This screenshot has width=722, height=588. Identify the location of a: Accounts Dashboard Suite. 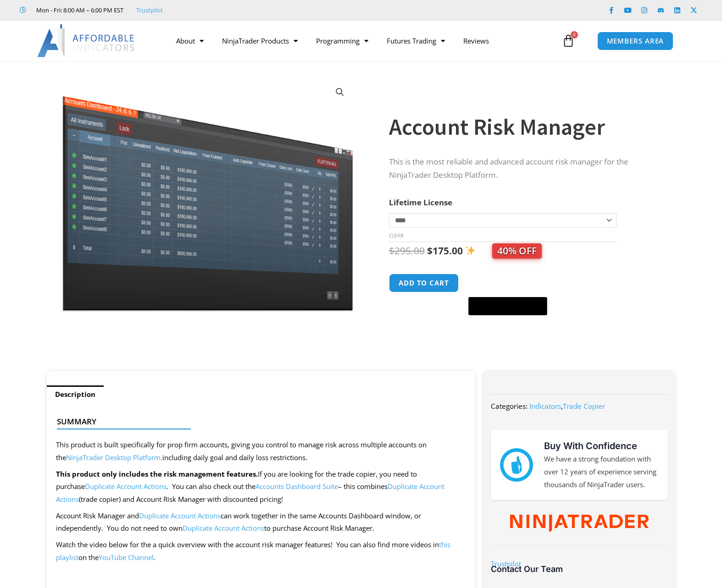
(297, 487).